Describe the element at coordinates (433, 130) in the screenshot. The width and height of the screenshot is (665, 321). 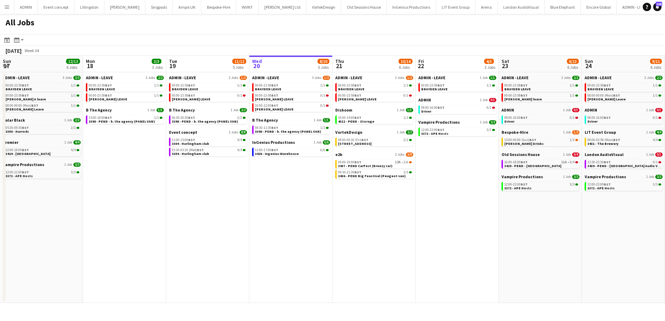
I see `span: 12:00-23:00` at that location.